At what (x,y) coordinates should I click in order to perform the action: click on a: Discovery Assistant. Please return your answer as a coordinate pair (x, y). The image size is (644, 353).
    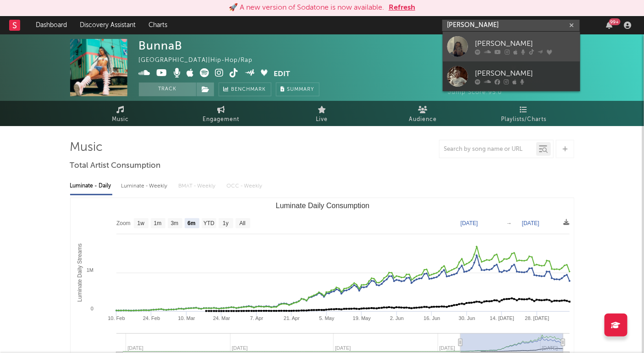
    Looking at the image, I should click on (108, 25).